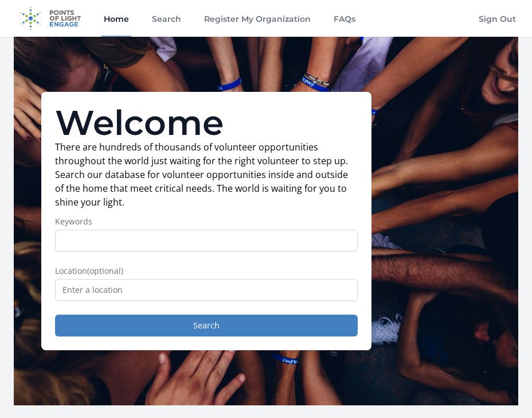 Image resolution: width=532 pixels, height=418 pixels. Describe the element at coordinates (206, 325) in the screenshot. I see `button: Search` at that location.